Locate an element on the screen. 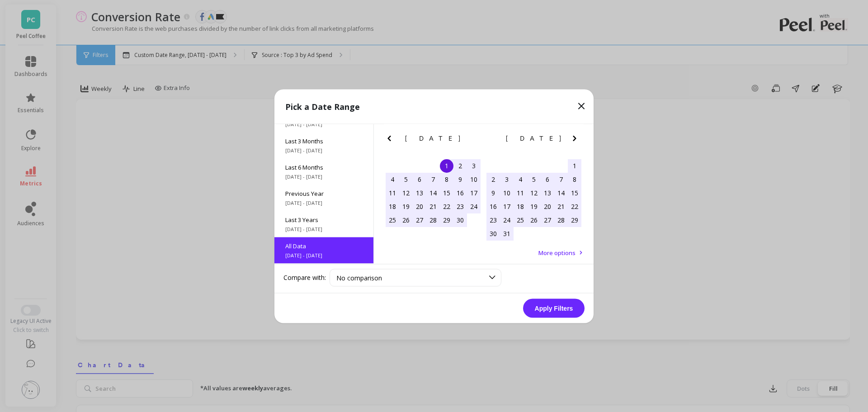  div: Close is located at coordinates (164, 23).